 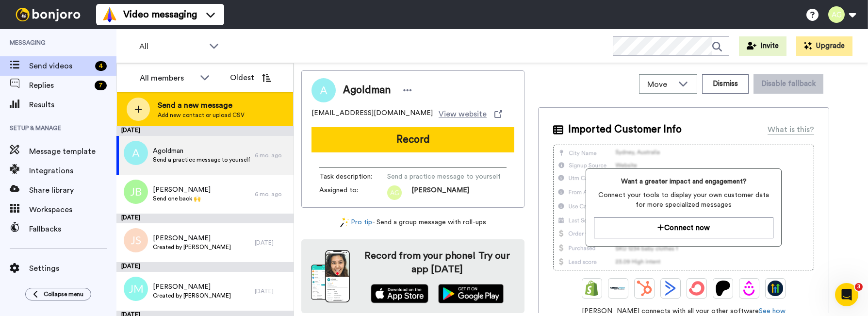 What do you see at coordinates (471, 294) in the screenshot?
I see `img: playstore` at bounding box center [471, 294].